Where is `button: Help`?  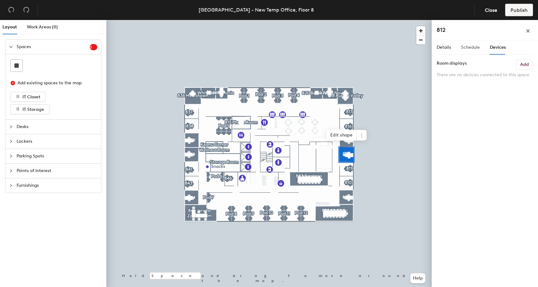
button: Help is located at coordinates (418, 279).